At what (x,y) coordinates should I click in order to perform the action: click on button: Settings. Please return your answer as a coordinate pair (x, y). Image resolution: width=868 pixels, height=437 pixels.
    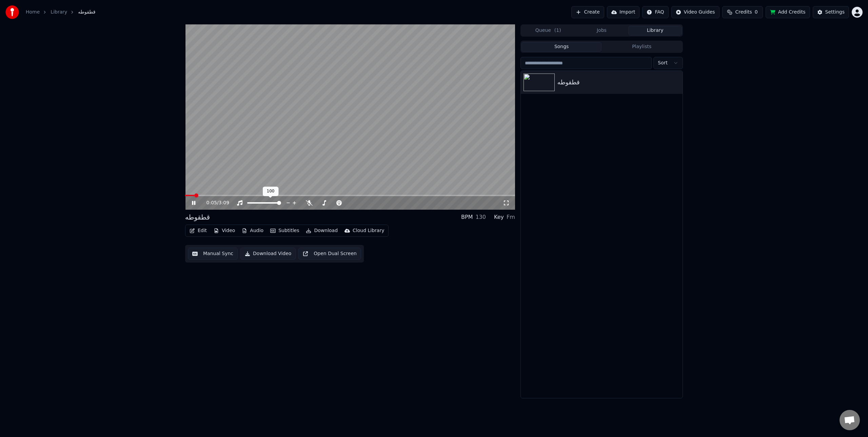
    Looking at the image, I should click on (831, 12).